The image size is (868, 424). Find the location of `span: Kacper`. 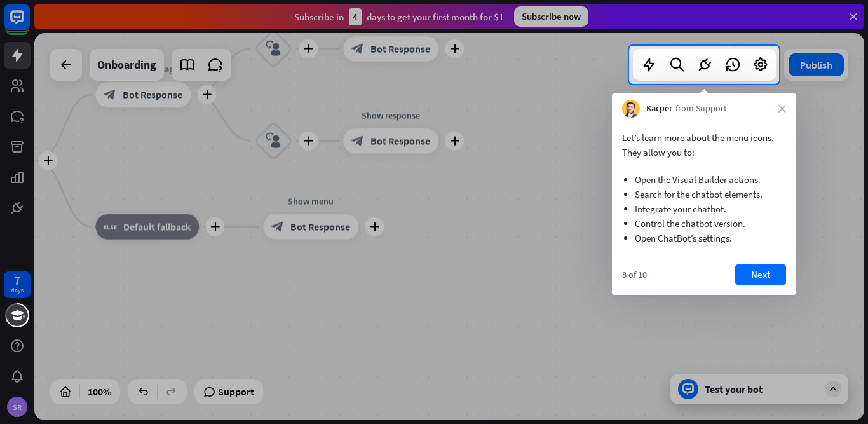

span: Kacper is located at coordinates (659, 109).